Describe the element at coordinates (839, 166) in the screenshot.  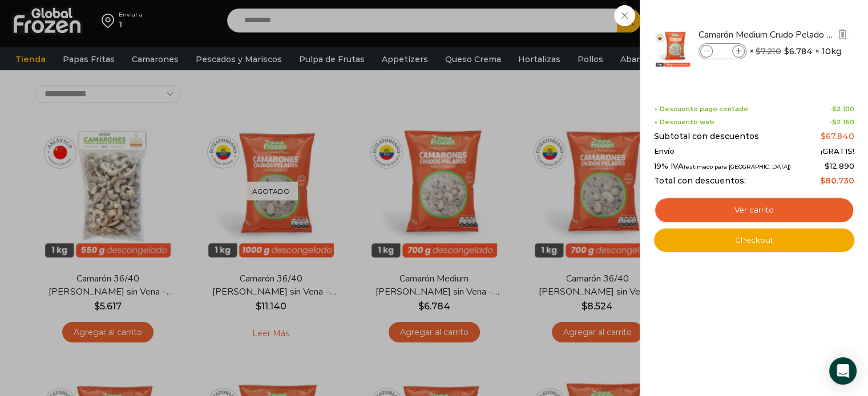
I see `span: 12.890` at that location.